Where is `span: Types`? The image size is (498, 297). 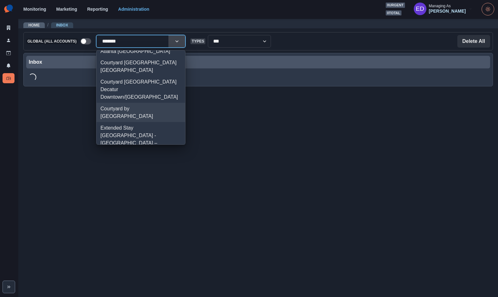
span: Types is located at coordinates (198, 41).